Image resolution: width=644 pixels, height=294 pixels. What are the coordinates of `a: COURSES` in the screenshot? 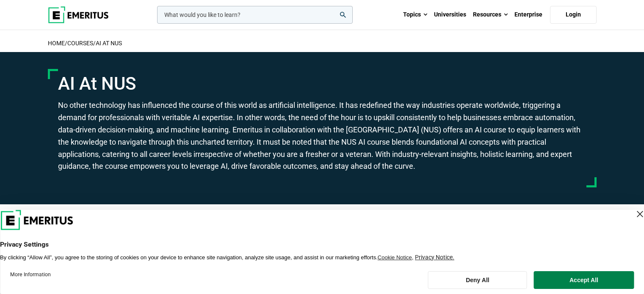 It's located at (80, 43).